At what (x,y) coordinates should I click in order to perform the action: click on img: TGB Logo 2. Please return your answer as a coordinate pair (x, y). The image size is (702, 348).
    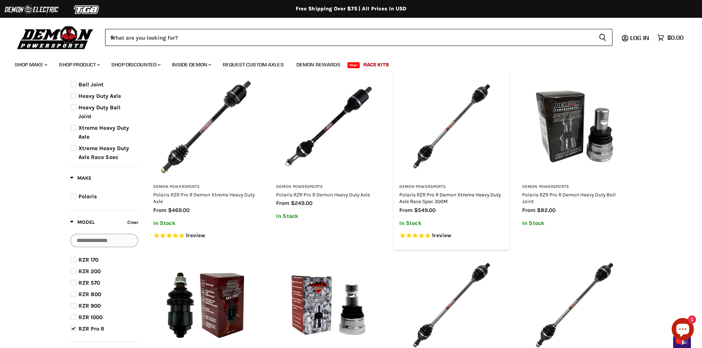
    Looking at the image, I should click on (87, 10).